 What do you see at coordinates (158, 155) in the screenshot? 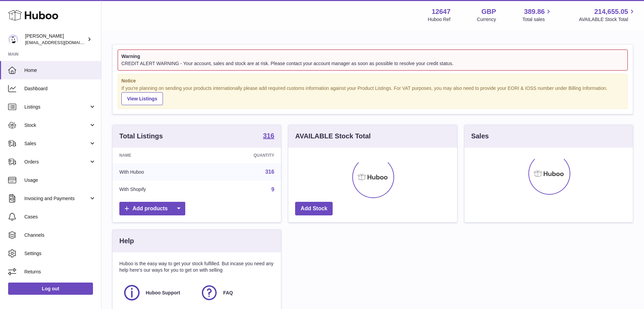
I see `th: Name` at bounding box center [158, 155].